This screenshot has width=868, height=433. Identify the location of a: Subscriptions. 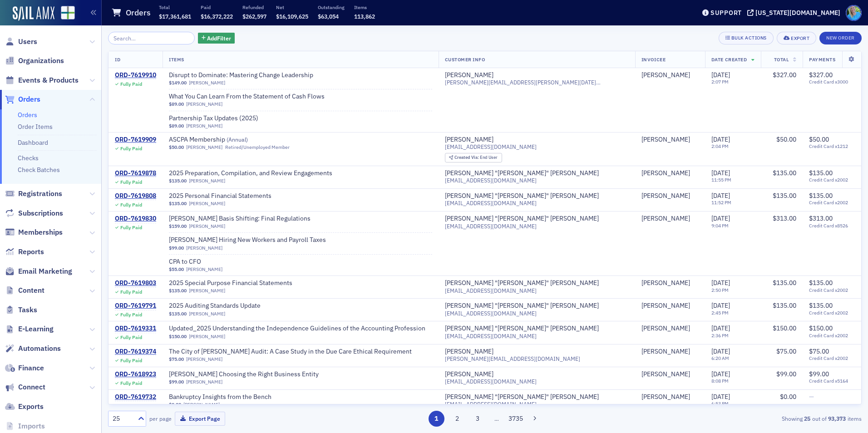
(34, 213).